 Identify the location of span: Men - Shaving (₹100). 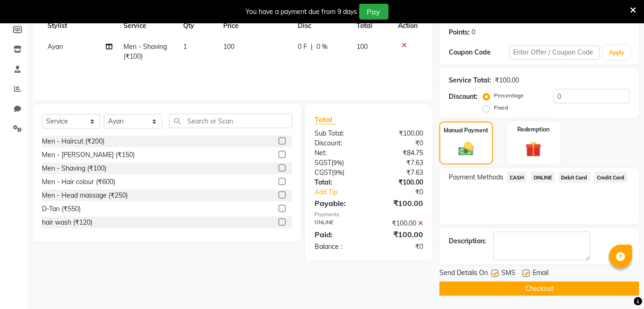
(145, 51).